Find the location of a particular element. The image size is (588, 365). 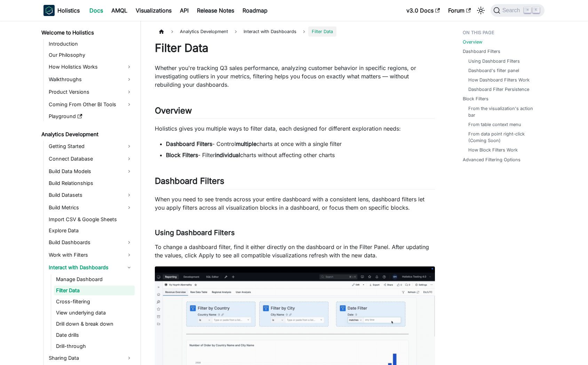

button: Search (Command+K) is located at coordinates (517, 10).